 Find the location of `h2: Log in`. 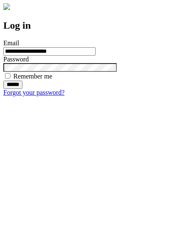

h2: Log in is located at coordinates (93, 25).